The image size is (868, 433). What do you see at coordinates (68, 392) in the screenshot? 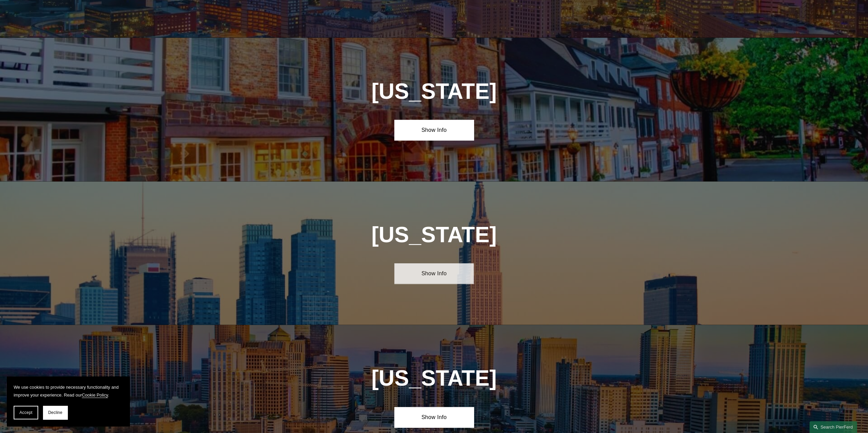
I see `p: We use cookies to provide necessary functionality and improve your experience. Read our .` at bounding box center [68, 392].